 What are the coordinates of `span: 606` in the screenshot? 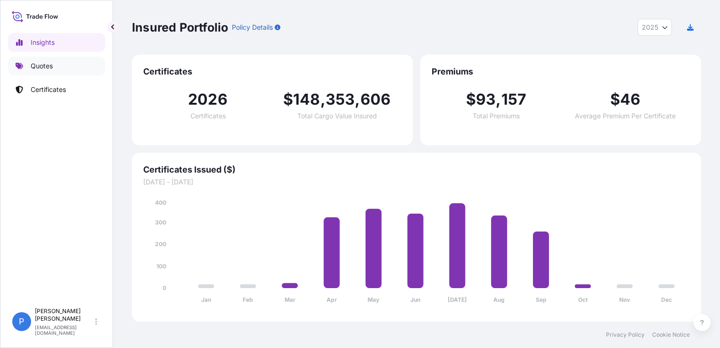 It's located at (376, 99).